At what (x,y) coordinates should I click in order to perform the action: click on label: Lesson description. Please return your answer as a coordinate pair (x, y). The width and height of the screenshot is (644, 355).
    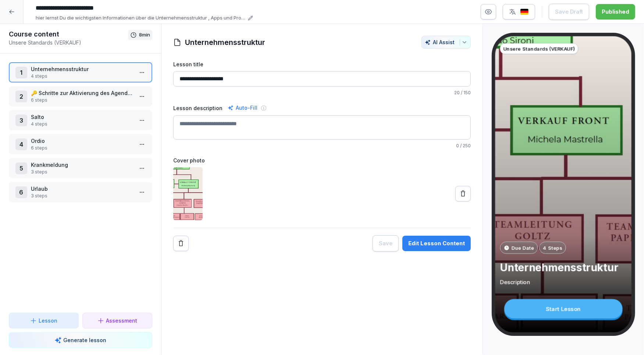
    Looking at the image, I should click on (198, 108).